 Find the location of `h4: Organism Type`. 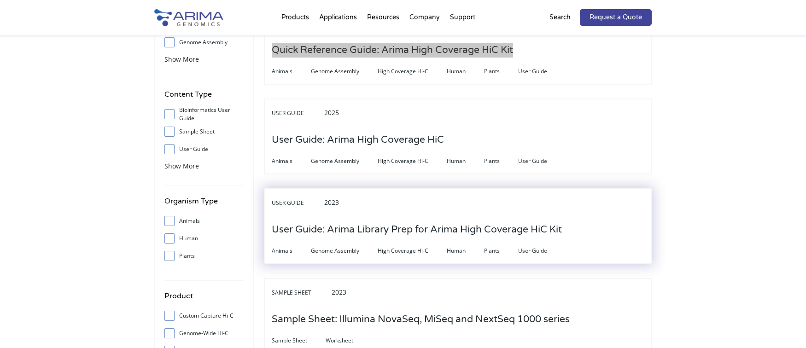

h4: Organism Type is located at coordinates (204, 204).